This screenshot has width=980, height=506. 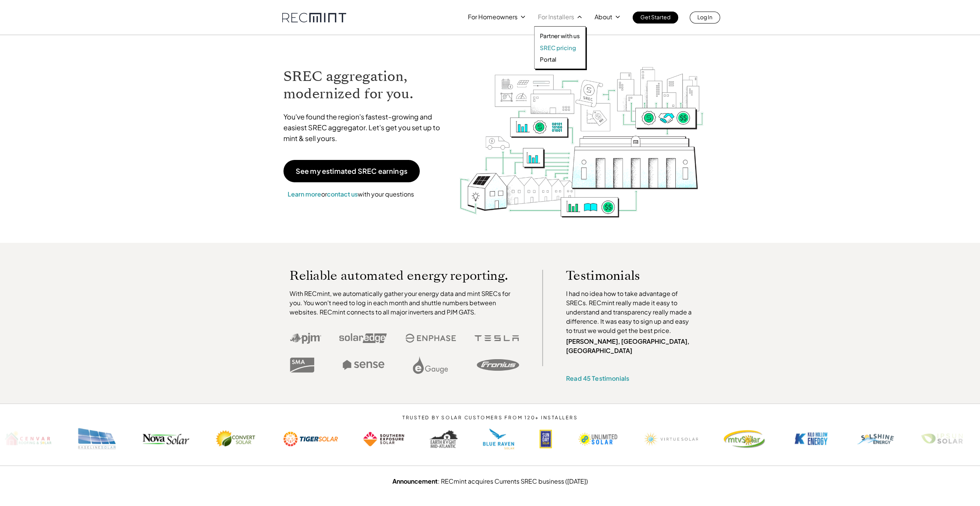 I want to click on span: contact us, so click(x=342, y=194).